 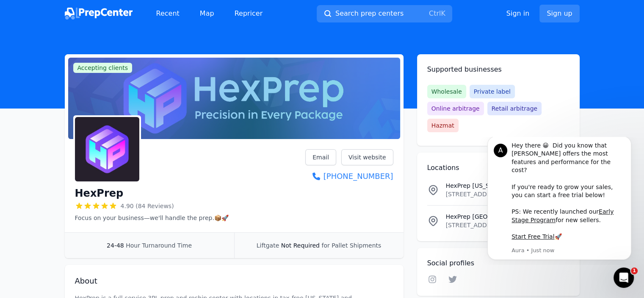 What do you see at coordinates (99, 193) in the screenshot?
I see `h1: HexPrep` at bounding box center [99, 193].